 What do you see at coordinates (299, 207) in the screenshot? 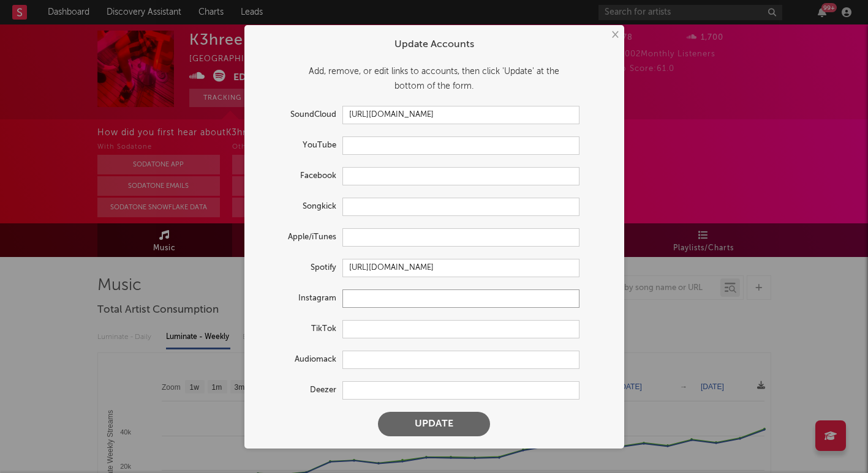
I see `label: Songkick` at bounding box center [299, 207].